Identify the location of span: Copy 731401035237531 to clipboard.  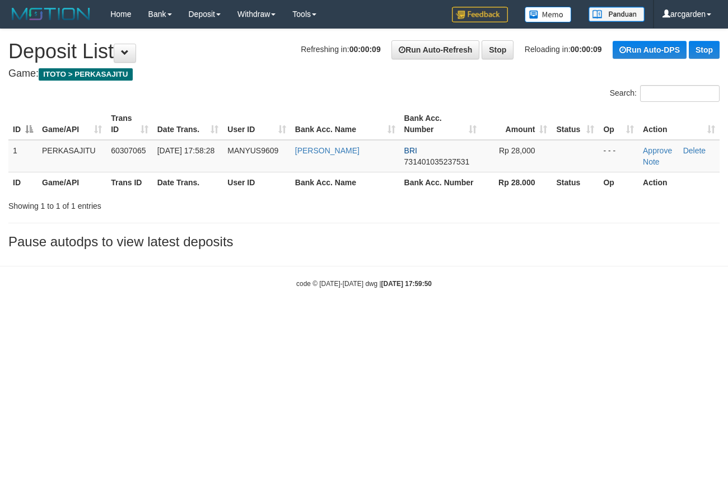
(437, 162).